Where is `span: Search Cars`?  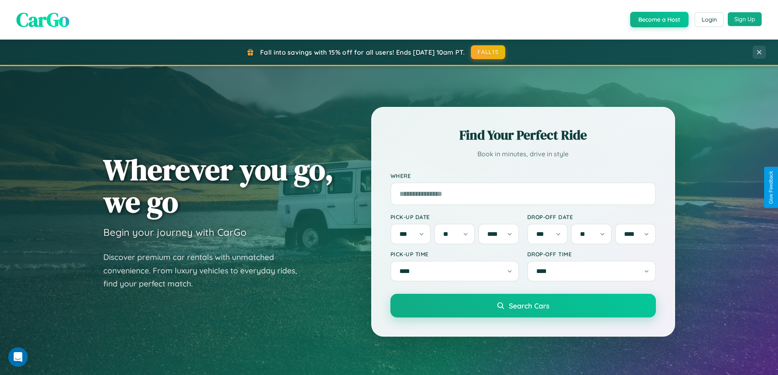 span: Search Cars is located at coordinates (529, 306).